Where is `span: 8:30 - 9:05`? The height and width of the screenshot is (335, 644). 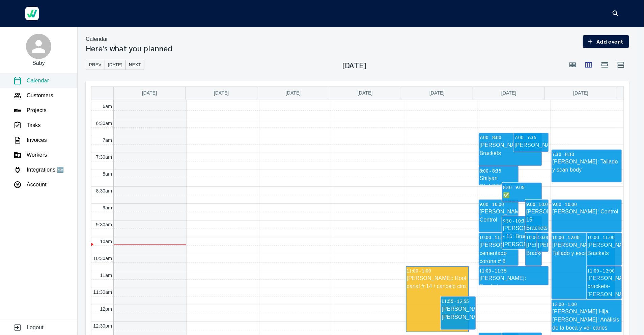
span: 8:30 - 9:05 is located at coordinates (514, 187).